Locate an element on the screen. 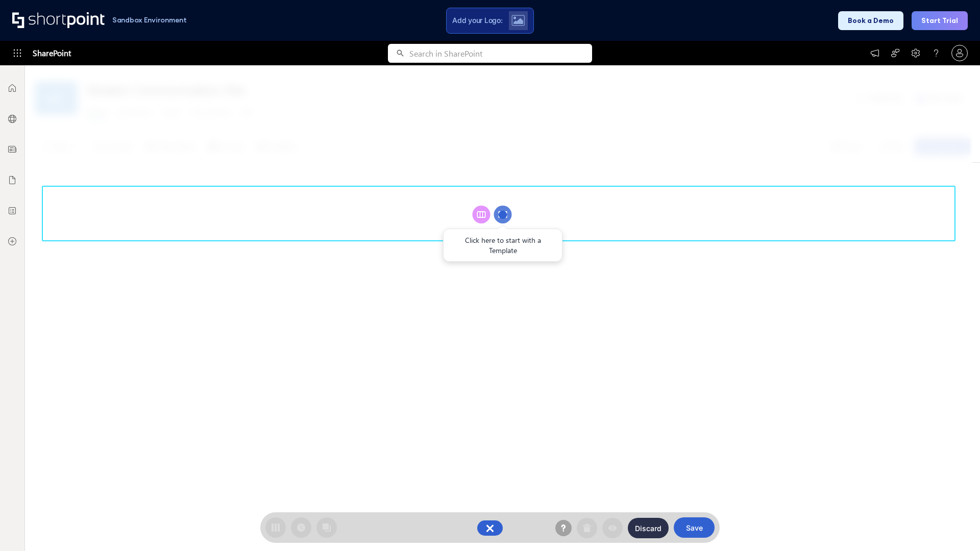 The width and height of the screenshot is (980, 551). span: SharePoint is located at coordinates (51, 53).